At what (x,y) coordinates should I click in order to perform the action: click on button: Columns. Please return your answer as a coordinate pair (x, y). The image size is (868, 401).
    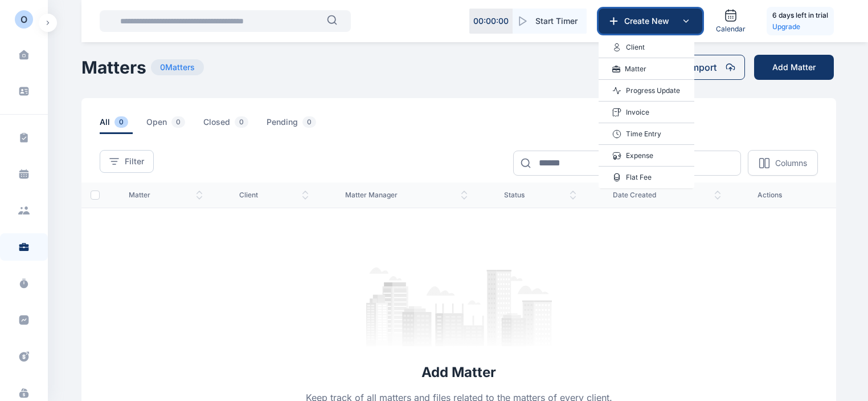
    Looking at the image, I should click on (783, 162).